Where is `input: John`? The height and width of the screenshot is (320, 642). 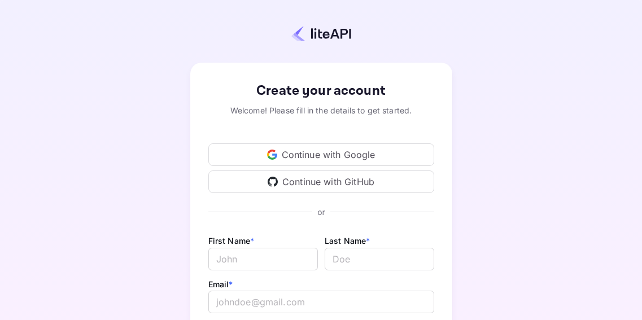
input: John is located at coordinates (263, 259).